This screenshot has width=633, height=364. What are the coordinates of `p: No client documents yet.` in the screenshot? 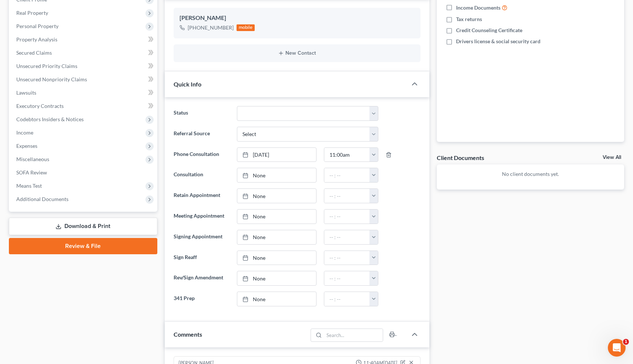 It's located at (530, 174).